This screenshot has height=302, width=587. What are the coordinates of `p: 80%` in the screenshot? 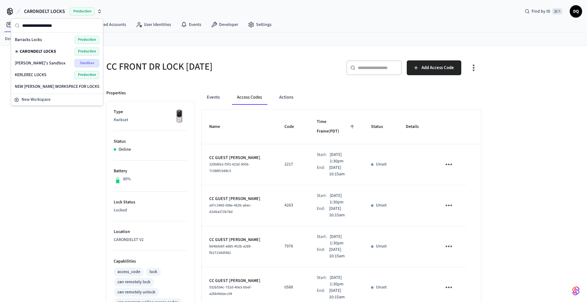 It's located at (127, 179).